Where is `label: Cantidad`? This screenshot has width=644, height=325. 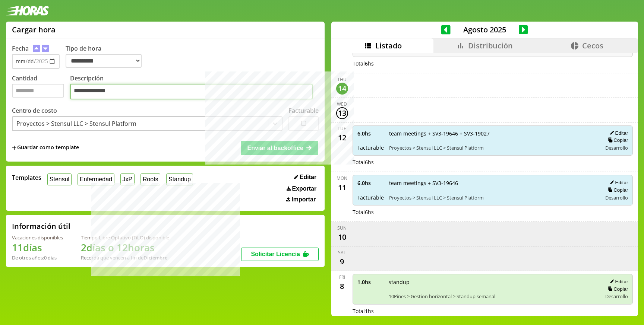 label: Cantidad is located at coordinates (41, 87).